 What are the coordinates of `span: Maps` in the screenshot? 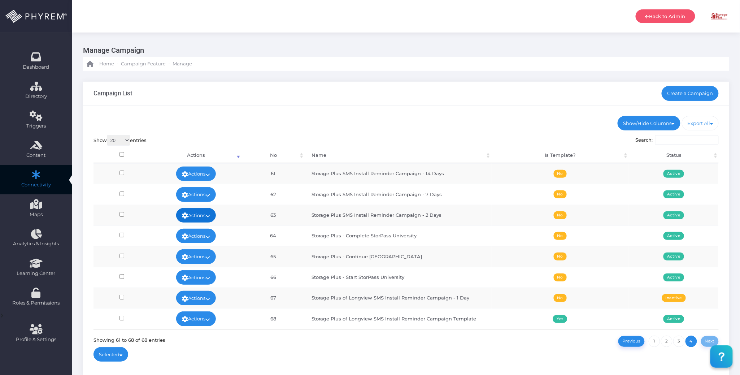 It's located at (36, 214).